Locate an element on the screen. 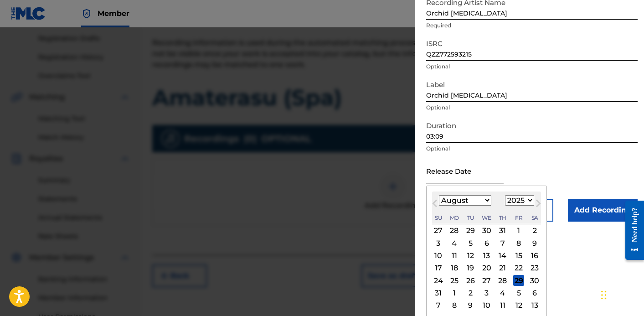  div: Choose Thursday, July 31st, 2025 is located at coordinates (503, 231).